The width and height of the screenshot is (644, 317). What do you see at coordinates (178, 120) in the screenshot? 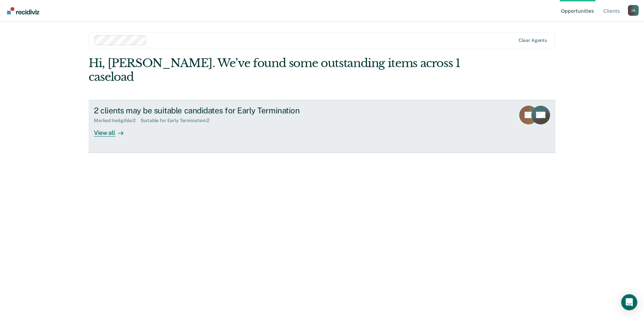
I see `div: Suitable for Early Termination : 2` at bounding box center [178, 120].